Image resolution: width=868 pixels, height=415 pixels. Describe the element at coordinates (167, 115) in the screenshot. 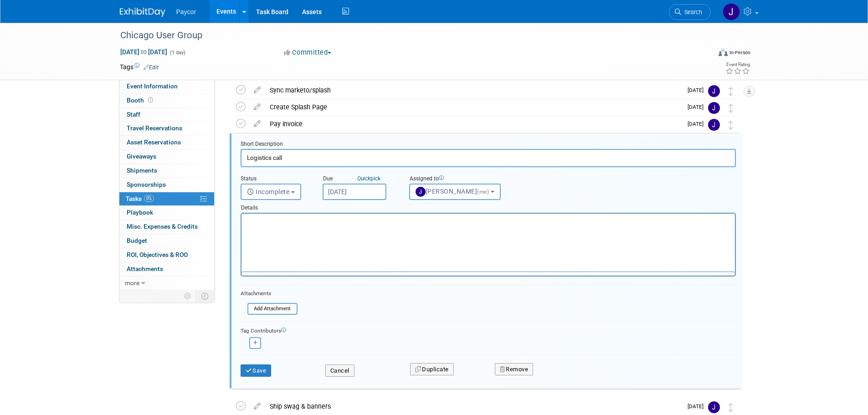

I see `a: Staff` at that location.